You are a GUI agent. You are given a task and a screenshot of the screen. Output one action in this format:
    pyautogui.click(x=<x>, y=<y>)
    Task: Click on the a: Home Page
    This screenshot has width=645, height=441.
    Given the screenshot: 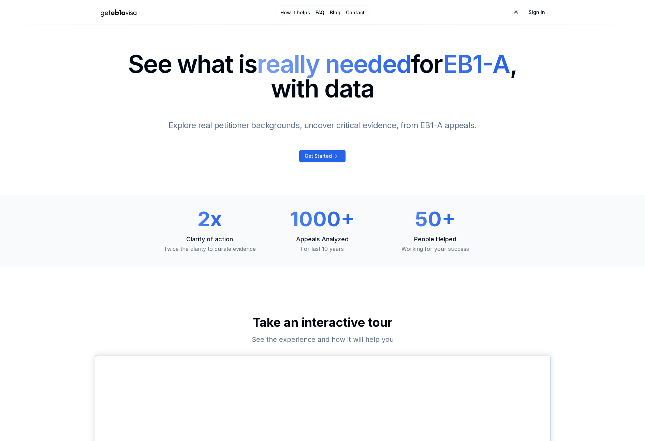 What is the action you would take?
    pyautogui.click(x=171, y=12)
    